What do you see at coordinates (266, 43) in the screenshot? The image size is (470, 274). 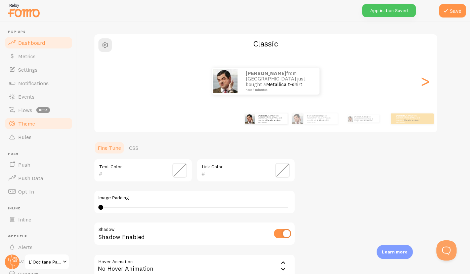 I see `h2: Classic` at bounding box center [266, 43].